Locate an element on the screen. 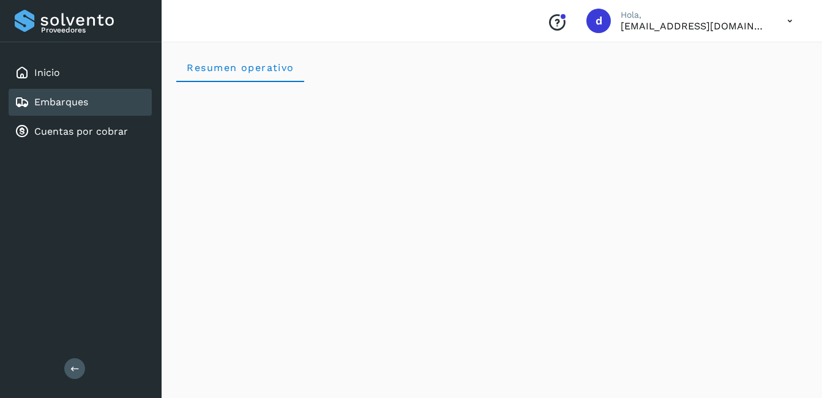  p: dcordero@grupoterramex.com is located at coordinates (694, 26).